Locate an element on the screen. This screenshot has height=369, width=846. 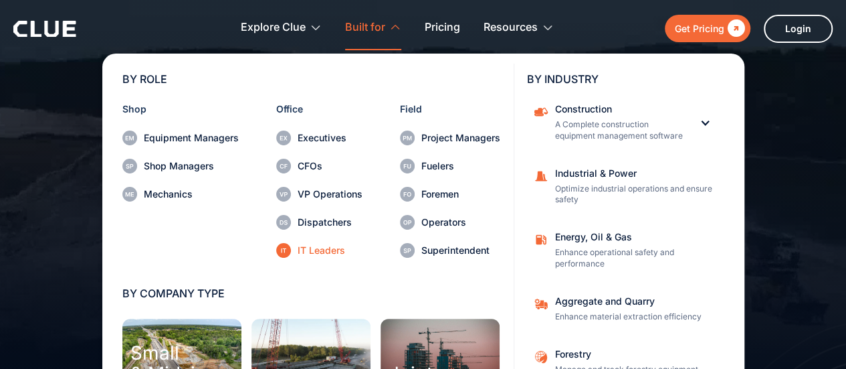
a: CFOs is located at coordinates (319, 166).